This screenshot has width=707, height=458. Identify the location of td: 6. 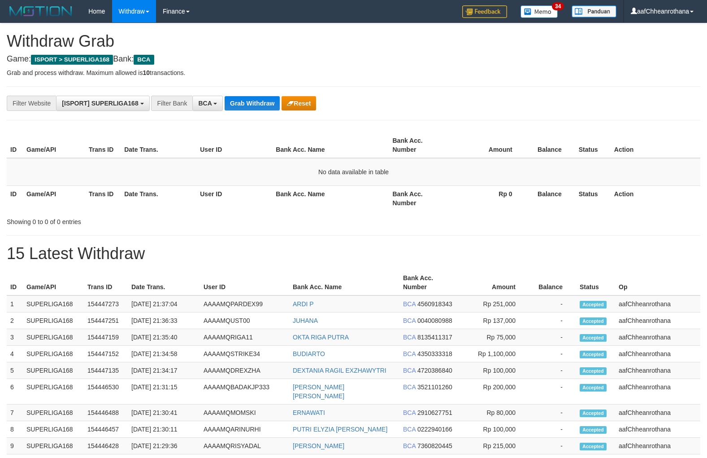
(15, 391).